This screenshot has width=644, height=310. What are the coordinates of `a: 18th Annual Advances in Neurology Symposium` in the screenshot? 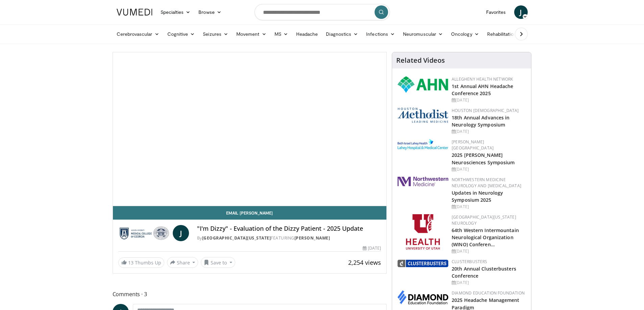 It's located at (481, 121).